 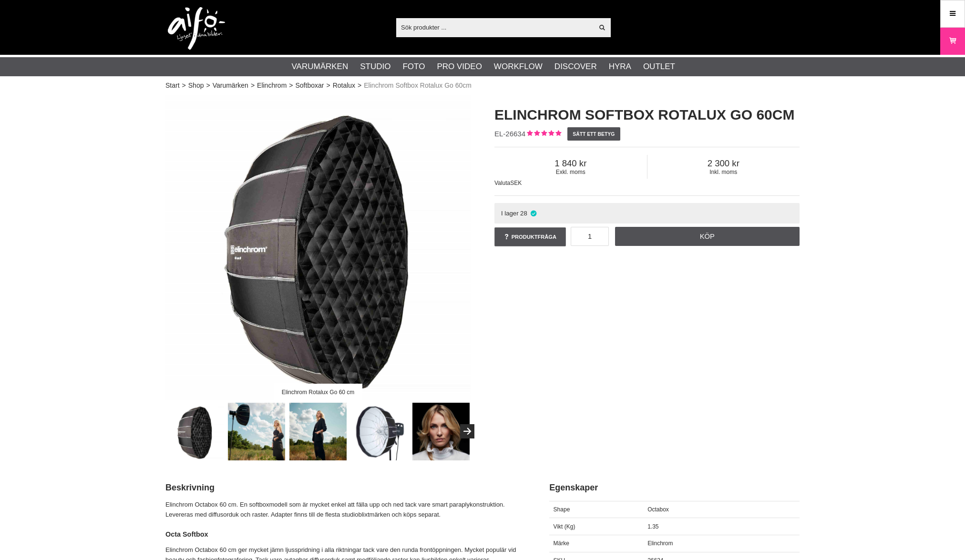 What do you see at coordinates (571, 172) in the screenshot?
I see `span: Exkl. moms` at bounding box center [571, 172].